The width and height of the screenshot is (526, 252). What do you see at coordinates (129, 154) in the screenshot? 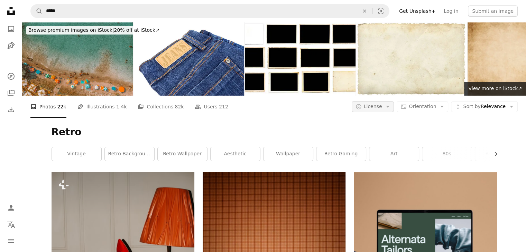
I see `a: retro background` at bounding box center [129, 154].